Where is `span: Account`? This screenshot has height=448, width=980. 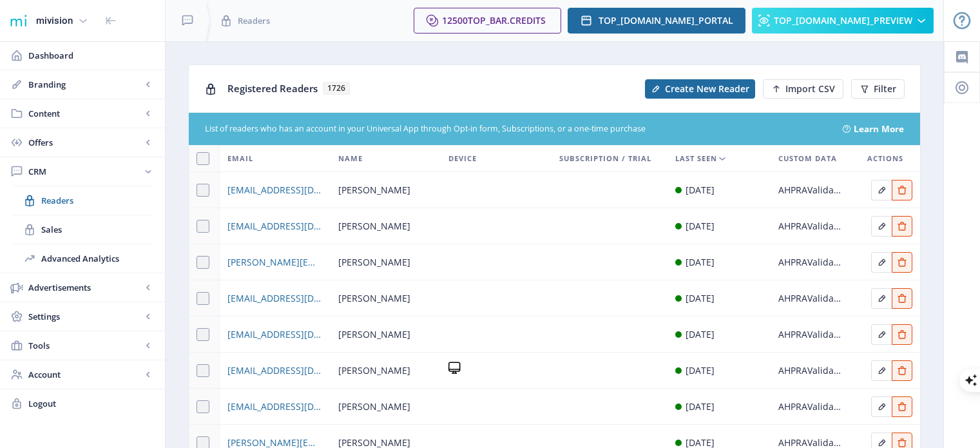
span: Account is located at coordinates (85, 374).